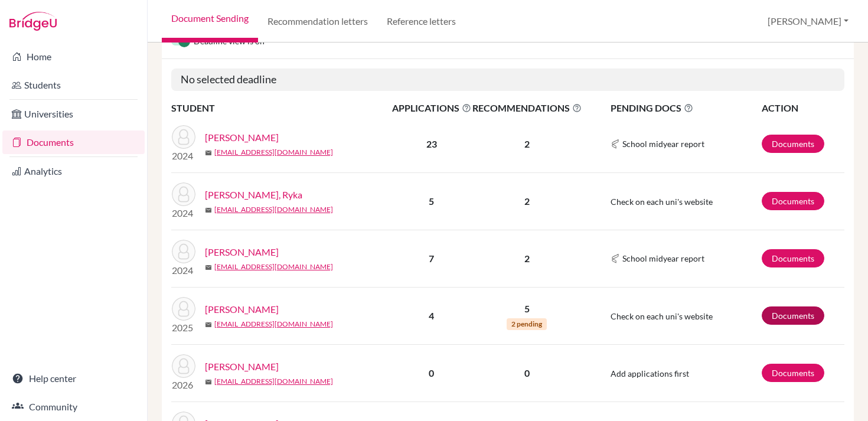 The image size is (868, 421). What do you see at coordinates (184, 385) in the screenshot?
I see `p: 2026` at bounding box center [184, 385].